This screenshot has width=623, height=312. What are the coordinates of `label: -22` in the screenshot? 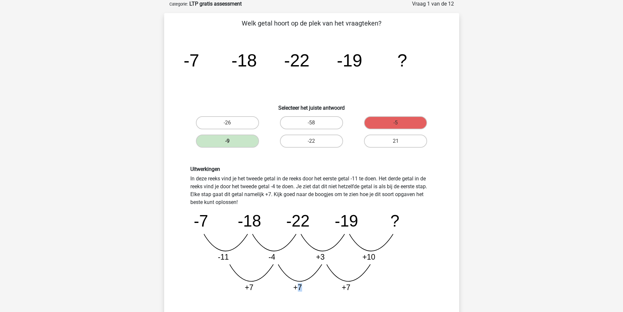 It's located at (312, 141).